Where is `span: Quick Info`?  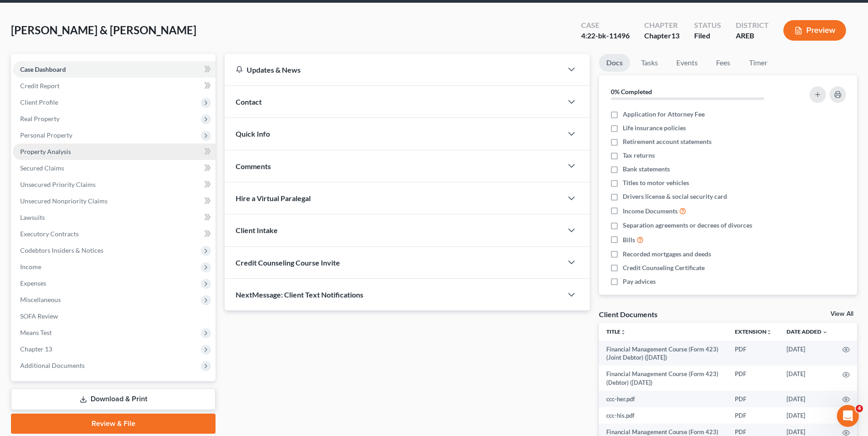
span: Quick Info is located at coordinates (252, 134).